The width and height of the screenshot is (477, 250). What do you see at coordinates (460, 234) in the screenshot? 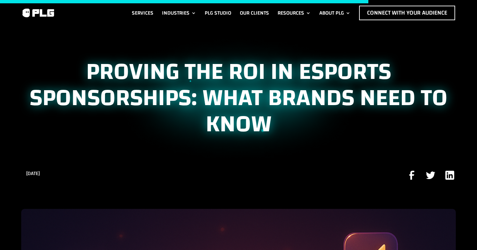
I see `div: Chat Widget` at bounding box center [460, 234].